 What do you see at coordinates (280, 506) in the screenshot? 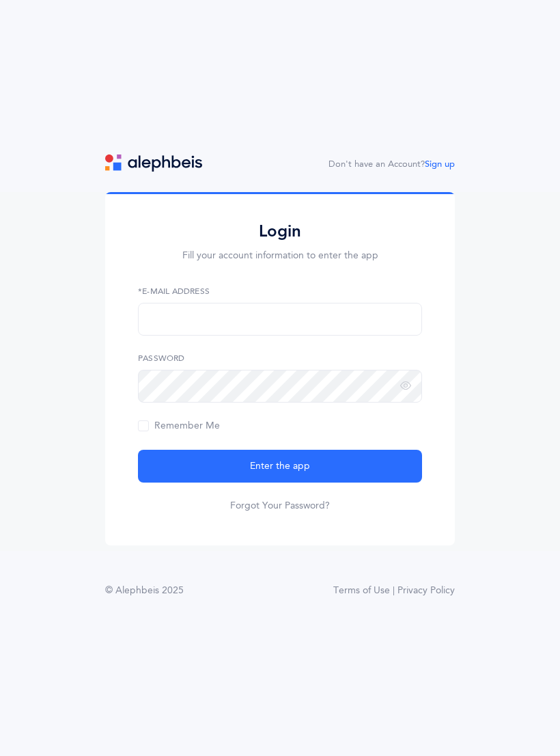
I see `a: Forgot Your Password?` at bounding box center [280, 506].